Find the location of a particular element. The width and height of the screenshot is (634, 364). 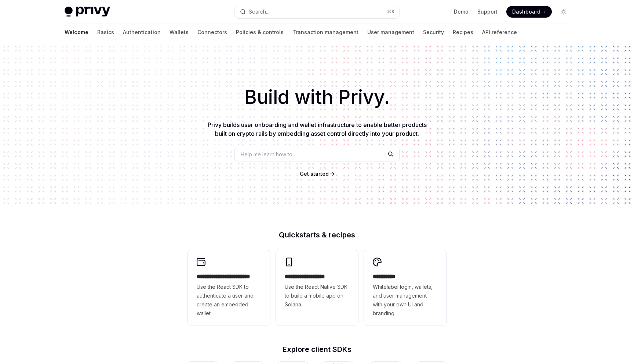

a: Policies & controls is located at coordinates (260, 32).